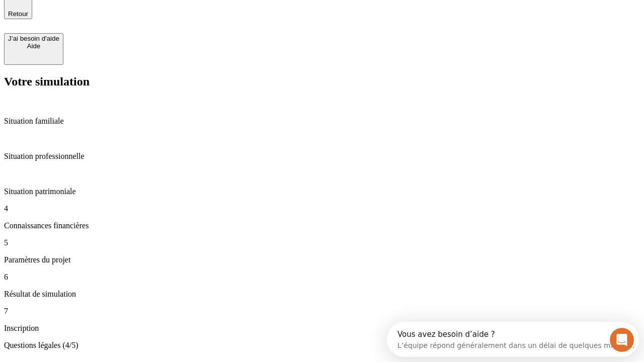 The width and height of the screenshot is (644, 362). I want to click on button: J’ai besoin d'aideAide, so click(34, 49).